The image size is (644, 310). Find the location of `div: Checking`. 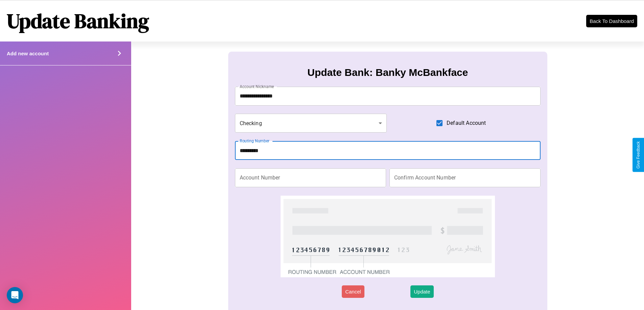

div: Checking is located at coordinates (311, 123).